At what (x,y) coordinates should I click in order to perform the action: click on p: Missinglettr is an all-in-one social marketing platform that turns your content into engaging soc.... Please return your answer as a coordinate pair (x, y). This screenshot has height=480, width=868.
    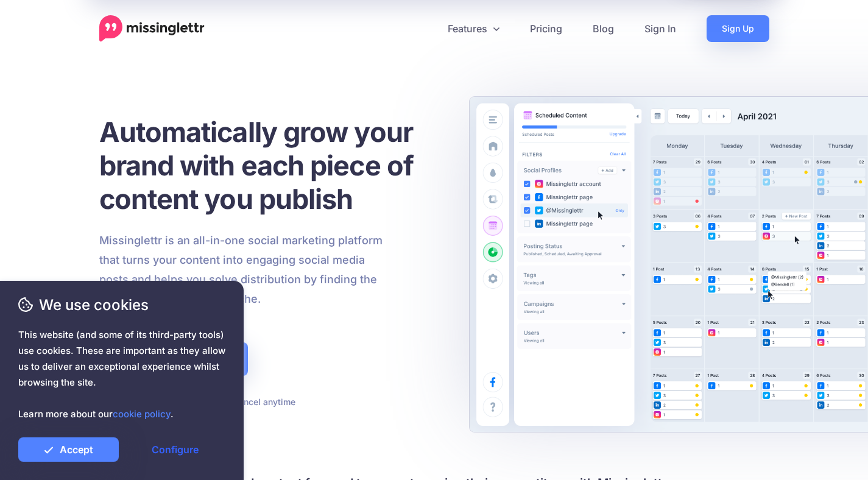
    Looking at the image, I should click on (241, 270).